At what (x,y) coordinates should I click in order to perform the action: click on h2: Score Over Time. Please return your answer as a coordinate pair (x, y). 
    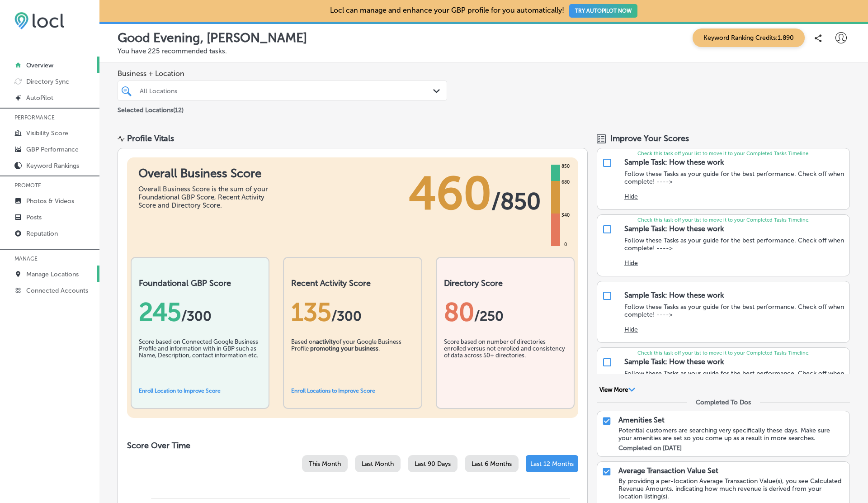
    Looking at the image, I should click on (353, 446).